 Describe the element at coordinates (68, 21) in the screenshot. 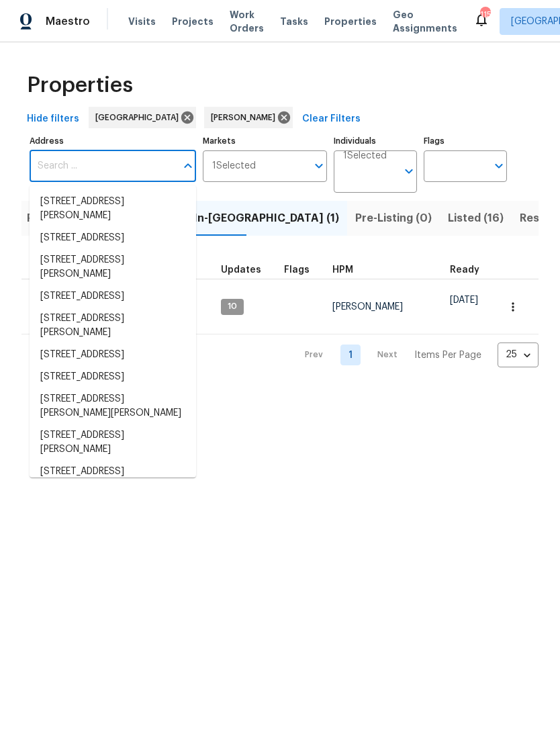

I see `span: Maestro` at that location.